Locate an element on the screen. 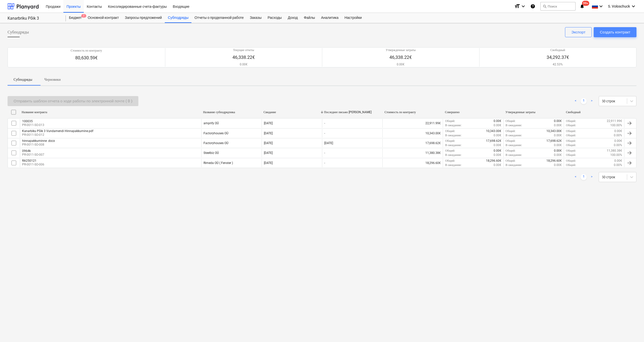  a: Запросы предложений is located at coordinates (143, 18).